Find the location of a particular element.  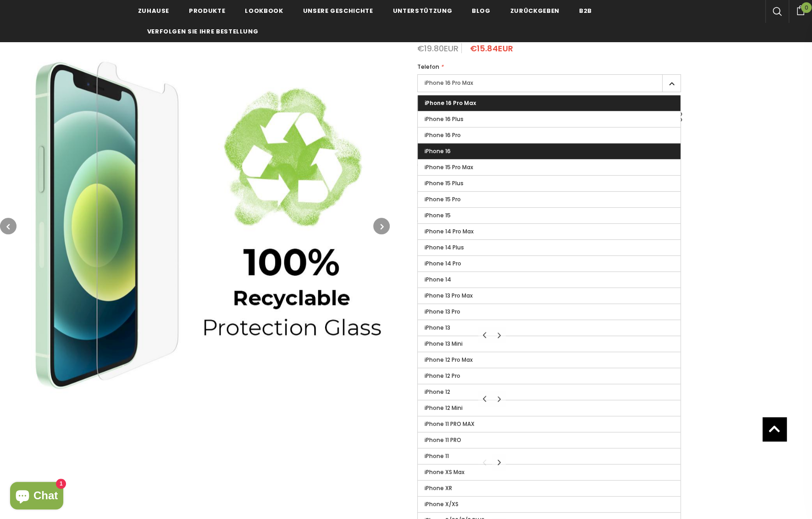

span: 0 is located at coordinates (807, 7).